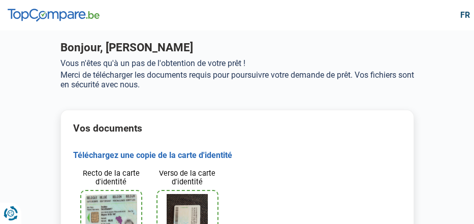  What do you see at coordinates (460, 15) in the screenshot?
I see `div: fr` at bounding box center [460, 15].